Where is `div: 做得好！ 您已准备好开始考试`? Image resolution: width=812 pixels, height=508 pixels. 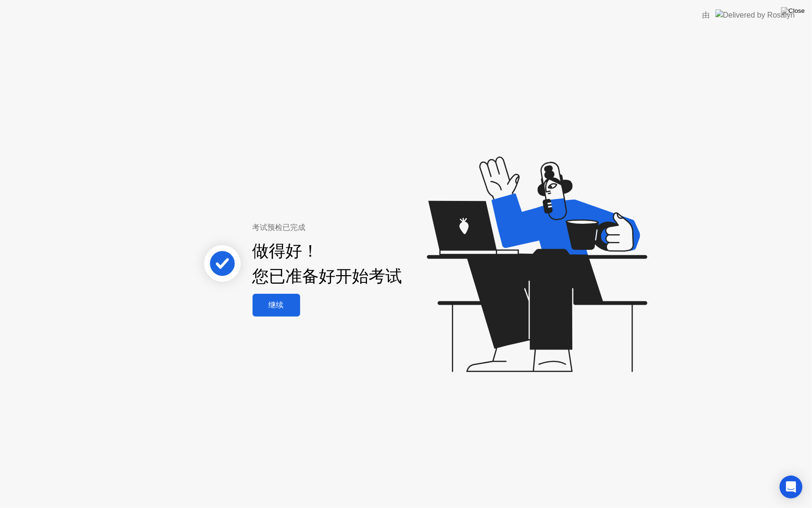
div: 做得好！ 您已准备好开始考试 is located at coordinates (328, 264).